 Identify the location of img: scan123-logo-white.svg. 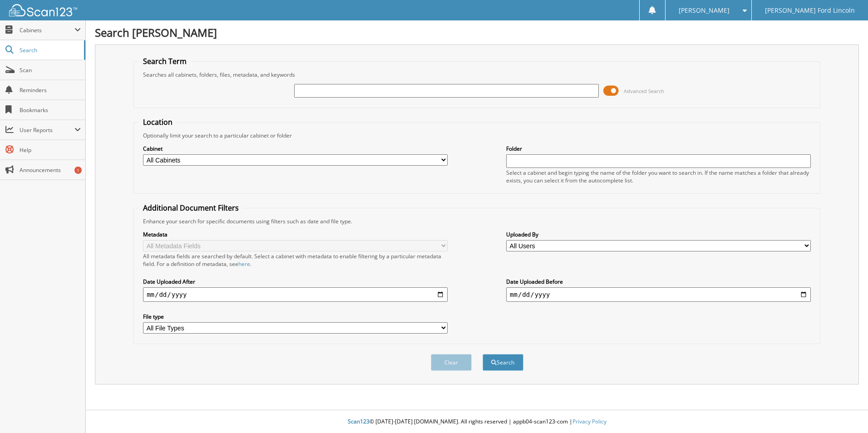
(43, 10).